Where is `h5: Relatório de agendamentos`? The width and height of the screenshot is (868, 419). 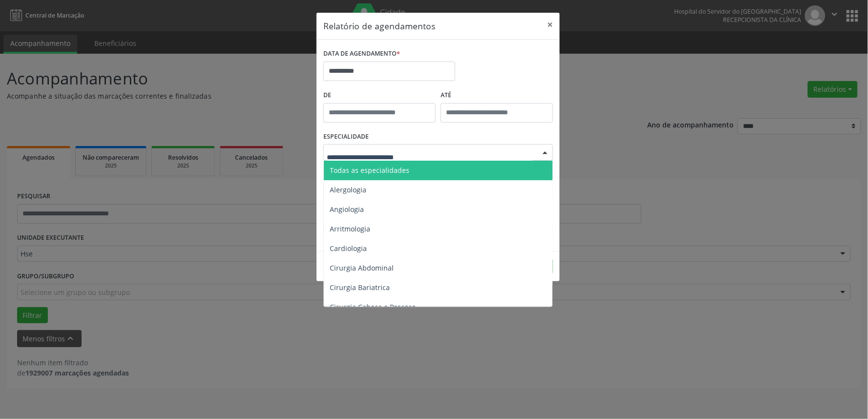
h5: Relatório de agendamentos is located at coordinates (379, 26).